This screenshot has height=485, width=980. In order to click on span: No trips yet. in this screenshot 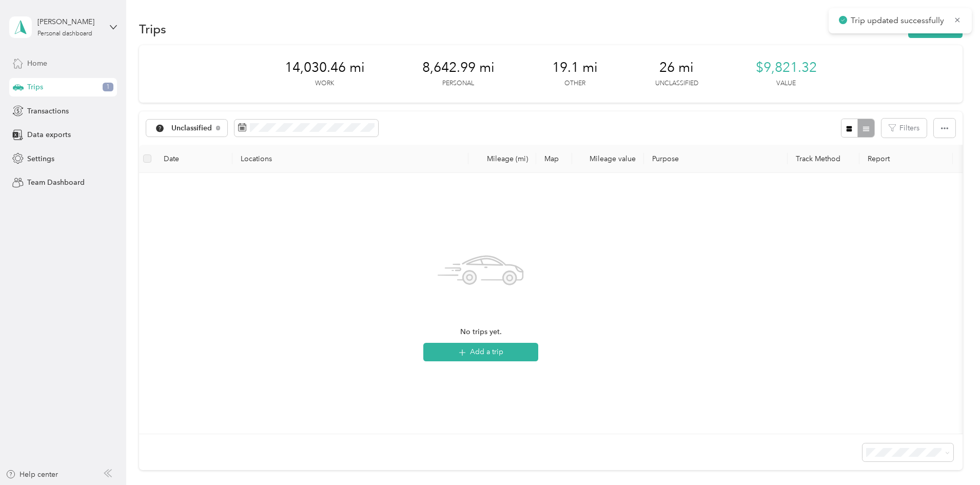, I will do `click(481, 332)`.